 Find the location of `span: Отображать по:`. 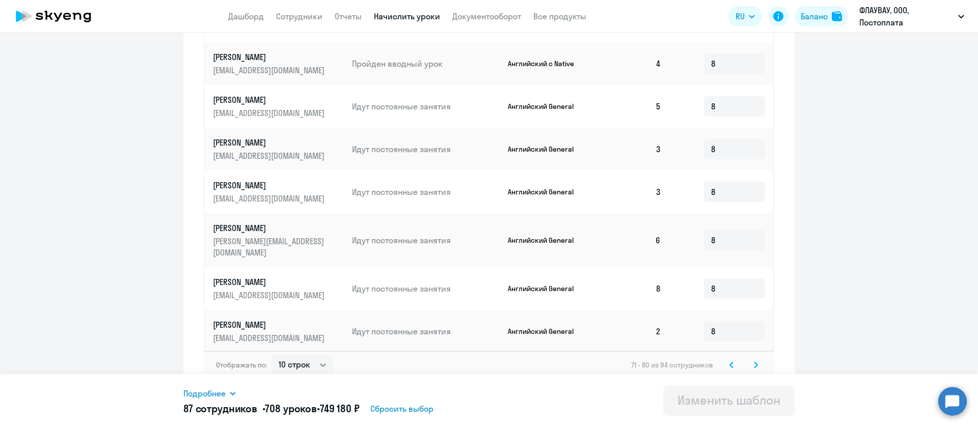

span: Отображать по: is located at coordinates (241, 365).